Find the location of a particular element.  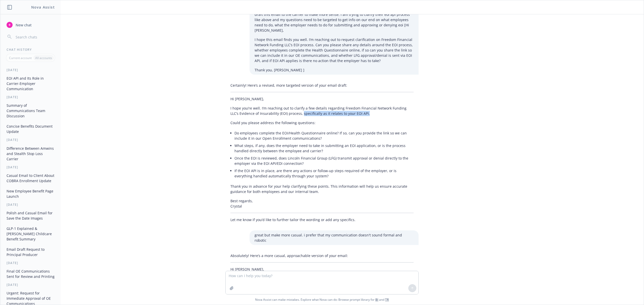

li: If the EOI API is in place, are there any actions or follow-up steps required of the employer, or... is located at coordinates (324, 173).